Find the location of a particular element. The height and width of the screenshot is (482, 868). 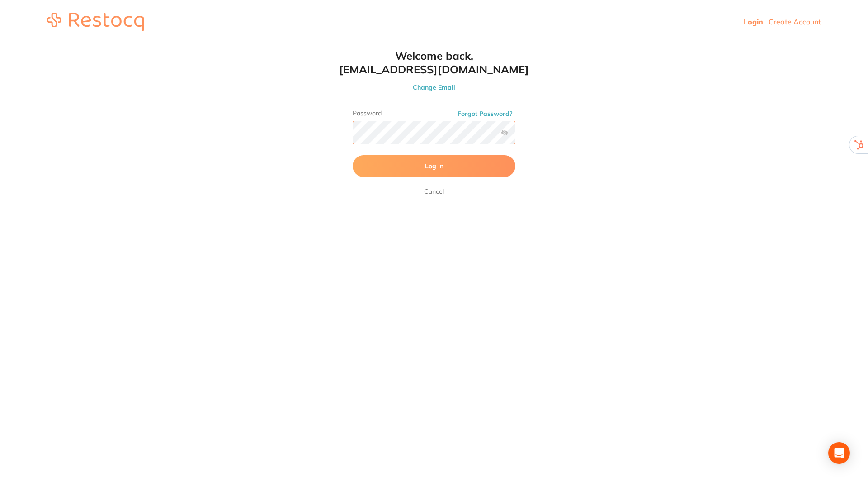

div: Open Intercom Messenger is located at coordinates (839, 453).